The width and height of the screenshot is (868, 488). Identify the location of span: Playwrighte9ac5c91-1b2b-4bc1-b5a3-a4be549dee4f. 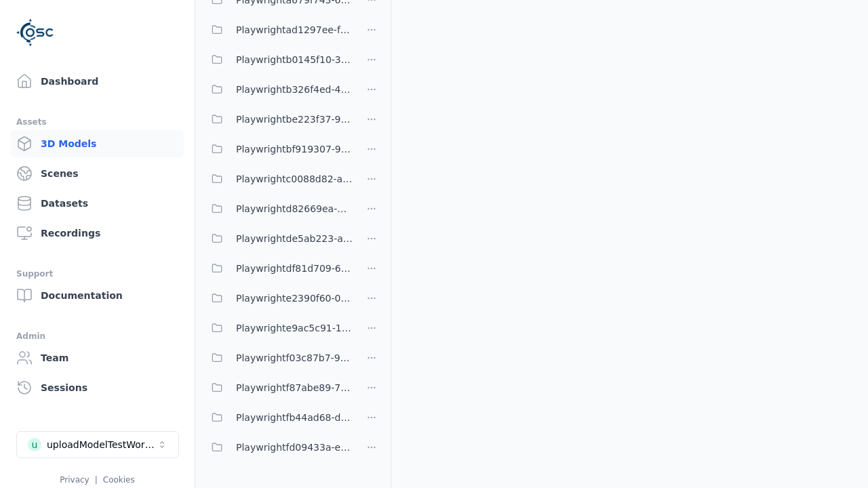
(294, 328).